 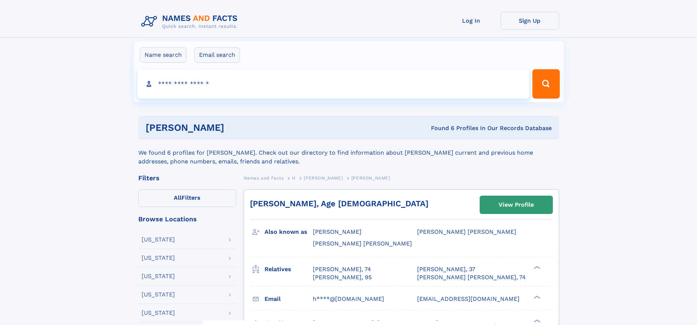 I want to click on button: Search Button, so click(x=546, y=84).